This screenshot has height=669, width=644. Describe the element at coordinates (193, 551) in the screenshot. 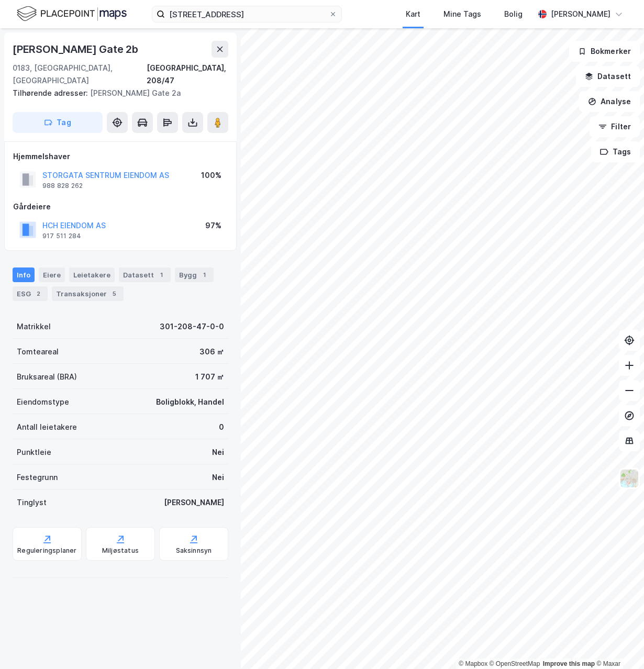

I see `div: Saksinnsyn` at that location.